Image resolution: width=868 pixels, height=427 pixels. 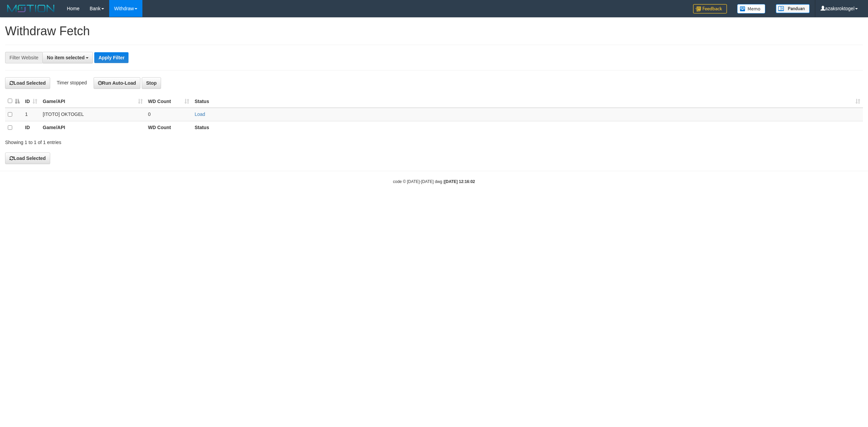 I want to click on button: Apply Filter, so click(x=111, y=58).